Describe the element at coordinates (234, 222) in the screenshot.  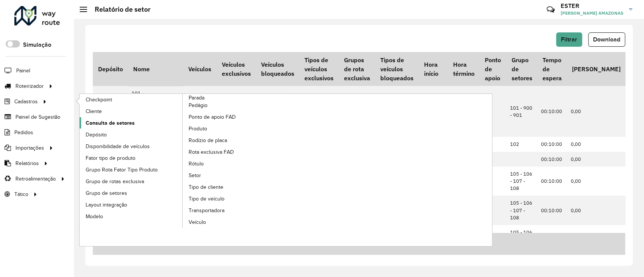
I see `a: Veículo` at that location.